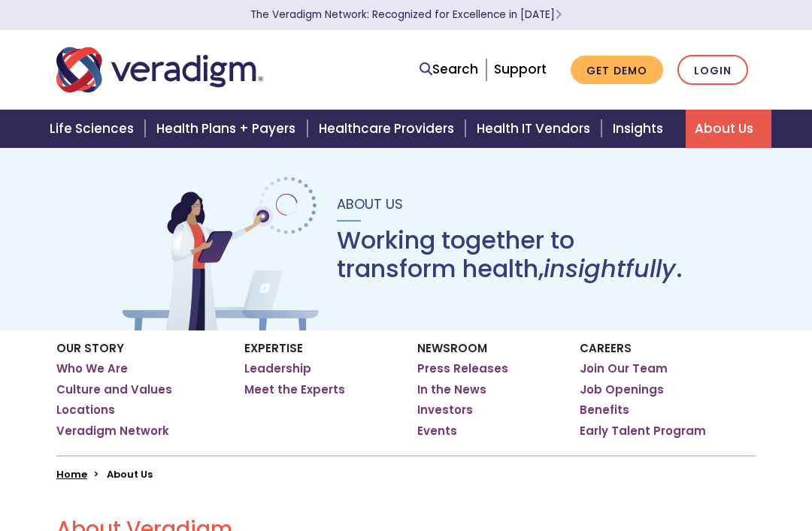 The image size is (812, 531). Describe the element at coordinates (623, 369) in the screenshot. I see `a: Join Our Team` at that location.